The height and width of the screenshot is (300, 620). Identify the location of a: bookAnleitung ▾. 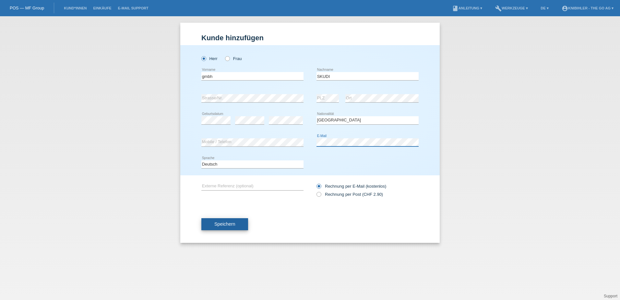
(467, 8).